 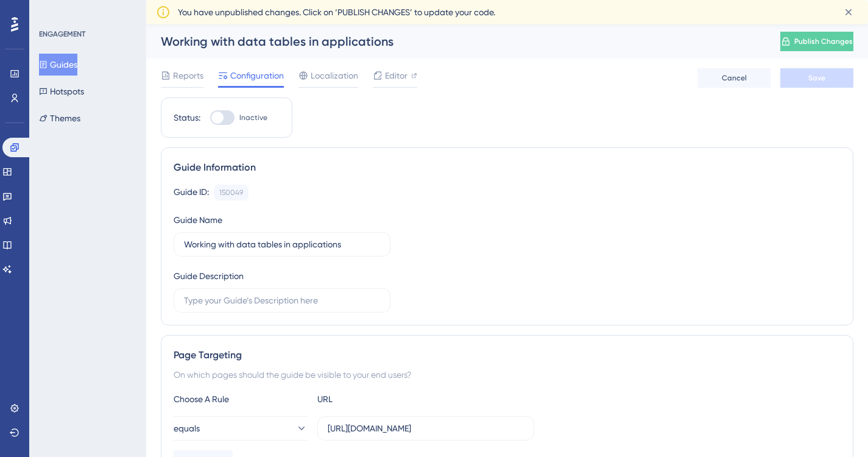 What do you see at coordinates (61, 91) in the screenshot?
I see `button: Hotspots` at bounding box center [61, 91].